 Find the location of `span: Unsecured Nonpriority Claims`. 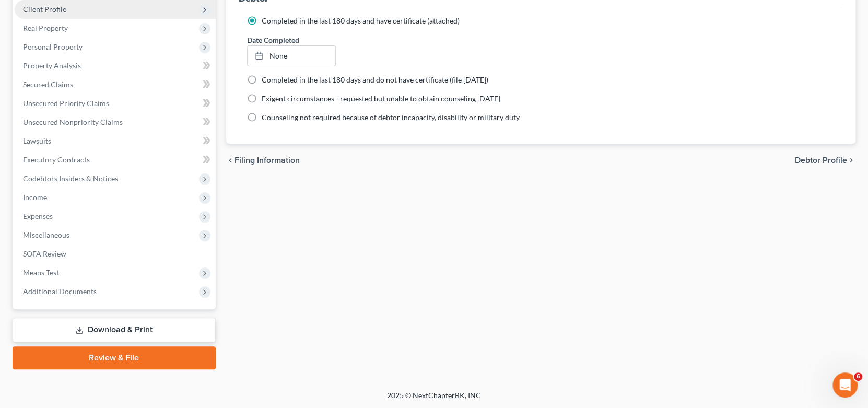

span: Unsecured Nonpriority Claims is located at coordinates (72, 122).